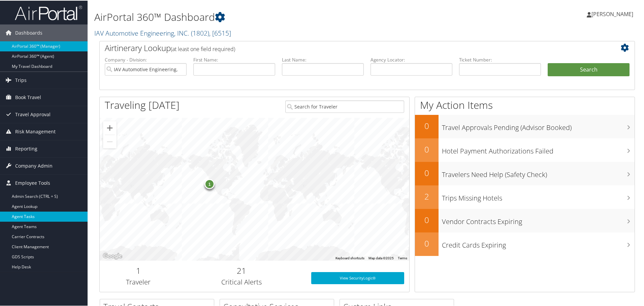 This screenshot has height=306, width=644. What do you see at coordinates (48, 12) in the screenshot?
I see `img: airportal-logo.png` at bounding box center [48, 12].